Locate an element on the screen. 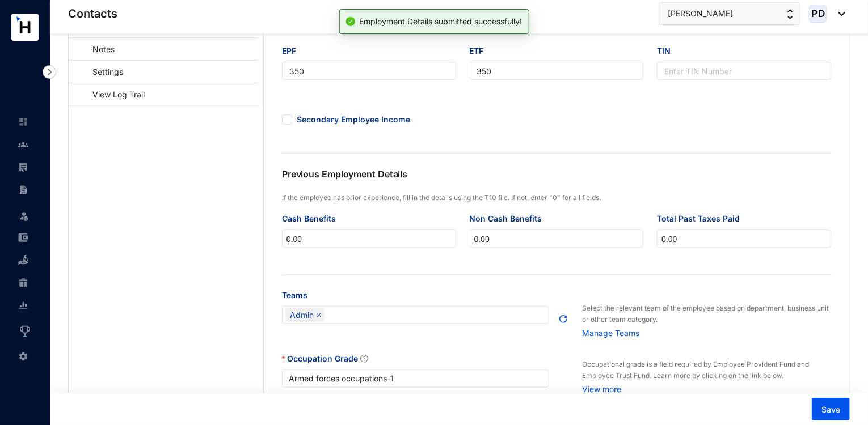 The image size is (868, 425). p: If the employee has prior experience, fill in the details using the T10 file. If not, enter "0" f... is located at coordinates (556, 198).